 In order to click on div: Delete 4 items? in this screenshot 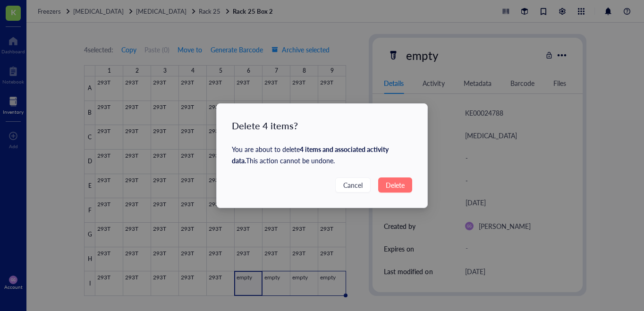, I will do `click(322, 126)`.